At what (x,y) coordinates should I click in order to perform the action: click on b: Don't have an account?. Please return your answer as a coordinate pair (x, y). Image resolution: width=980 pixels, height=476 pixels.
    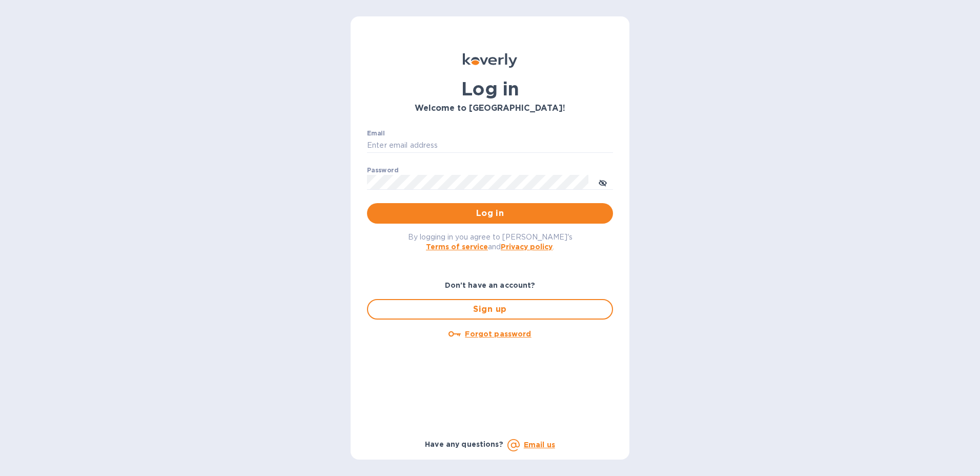
    Looking at the image, I should click on (490, 285).